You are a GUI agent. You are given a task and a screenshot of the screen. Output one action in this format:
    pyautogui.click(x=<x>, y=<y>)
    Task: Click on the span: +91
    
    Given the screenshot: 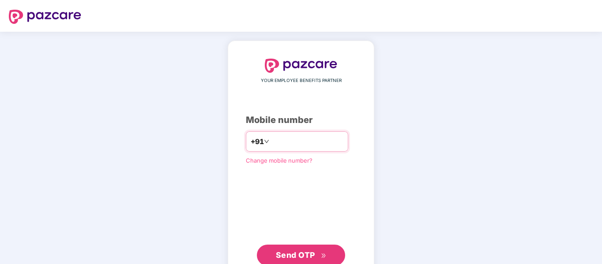 What is the action you would take?
    pyautogui.click(x=257, y=142)
    